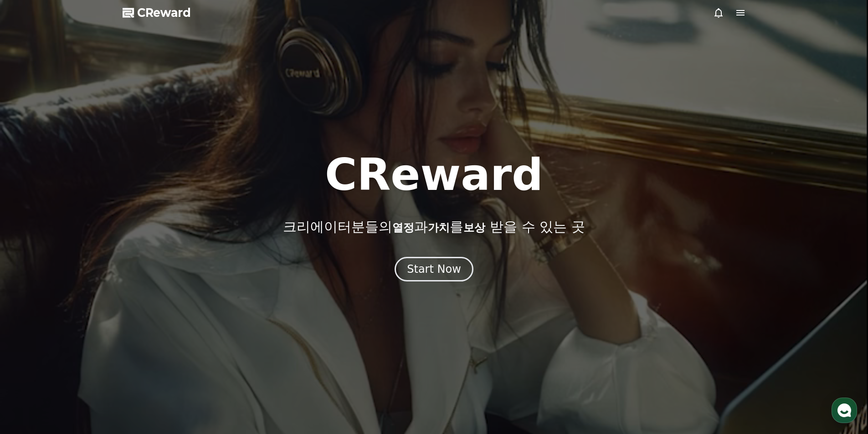 The height and width of the screenshot is (434, 868). What do you see at coordinates (32, 300) in the screenshot?
I see `a: 홈` at bounding box center [32, 300].